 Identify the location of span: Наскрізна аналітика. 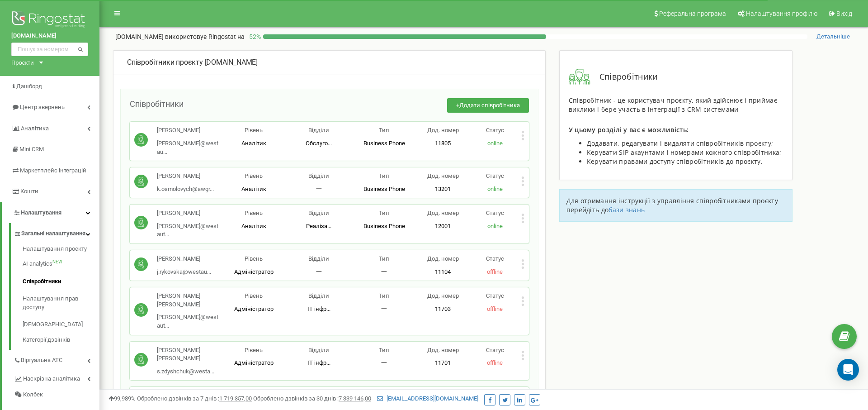
(52, 379).